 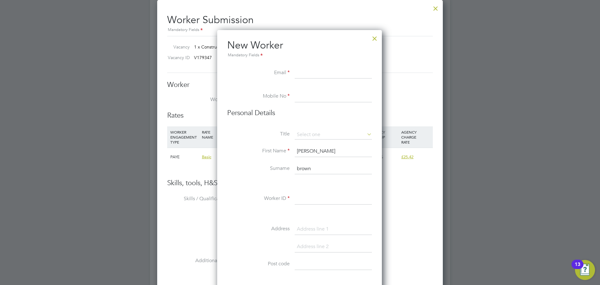 I want to click on div: AGENCY MARKUP, so click(x=384, y=134).